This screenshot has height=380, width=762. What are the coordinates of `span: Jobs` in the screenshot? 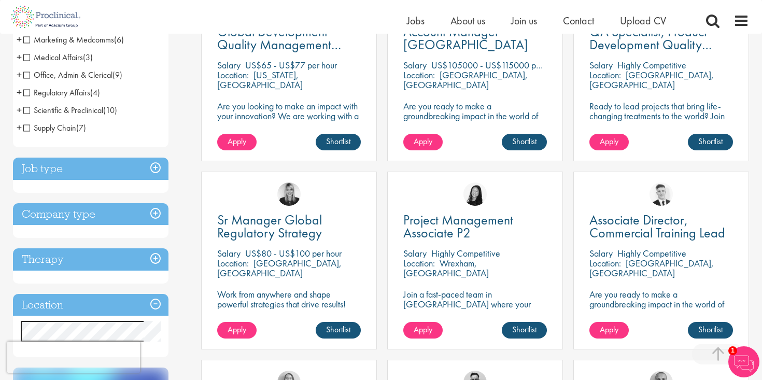 It's located at (416, 21).